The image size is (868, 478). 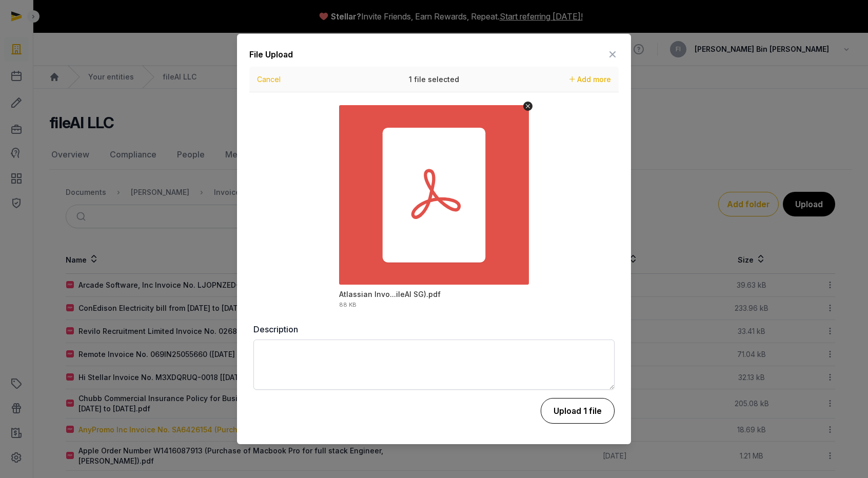 What do you see at coordinates (269, 80) in the screenshot?
I see `button: Cancel` at bounding box center [269, 80].